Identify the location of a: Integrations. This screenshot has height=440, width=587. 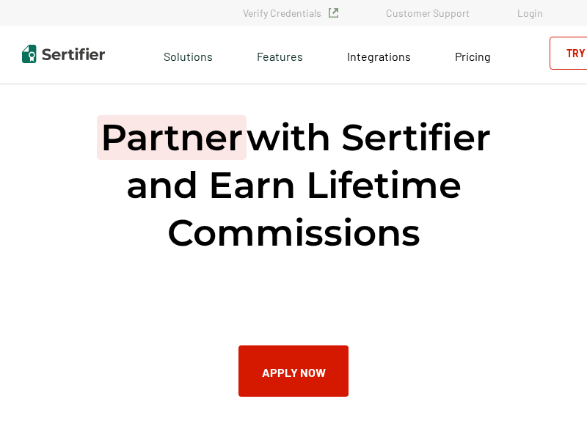
(378, 54).